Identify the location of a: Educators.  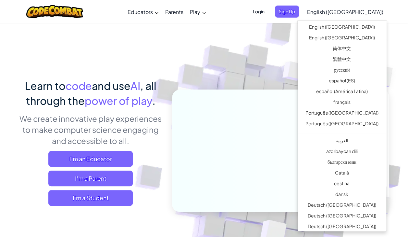
(143, 12).